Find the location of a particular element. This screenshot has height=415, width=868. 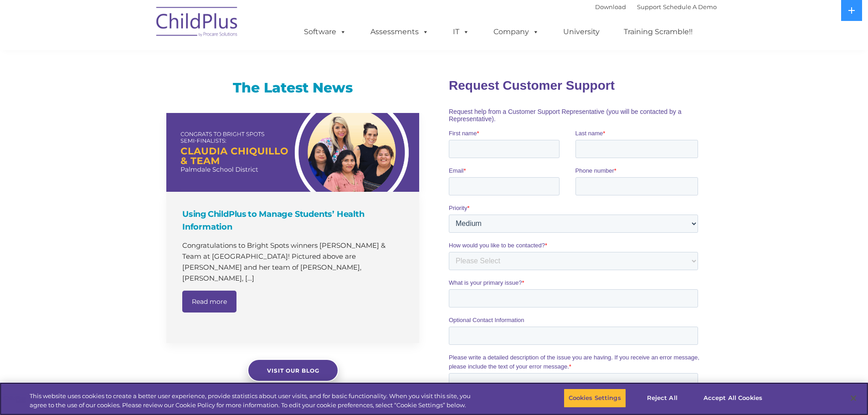

a: Visit our blog is located at coordinates (293, 371).